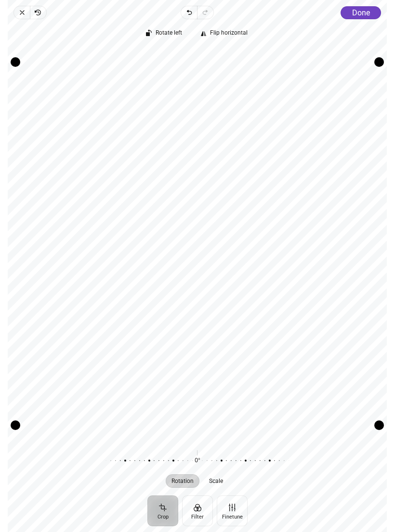  I want to click on div: Drag corner tr, so click(379, 62).